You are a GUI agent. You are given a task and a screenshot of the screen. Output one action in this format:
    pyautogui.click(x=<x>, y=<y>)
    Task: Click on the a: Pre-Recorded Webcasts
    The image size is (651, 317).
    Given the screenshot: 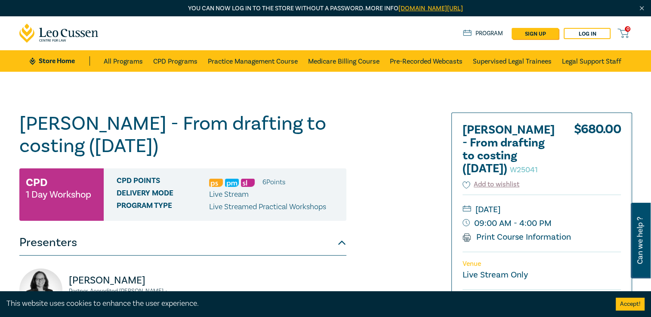 What is the action you would take?
    pyautogui.click(x=426, y=61)
    